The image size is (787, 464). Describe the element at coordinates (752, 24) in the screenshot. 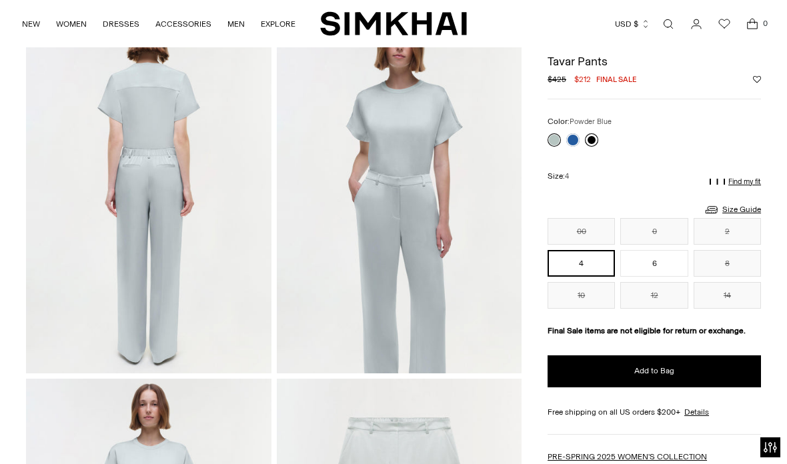

I see `a: Open cart modal` at that location.